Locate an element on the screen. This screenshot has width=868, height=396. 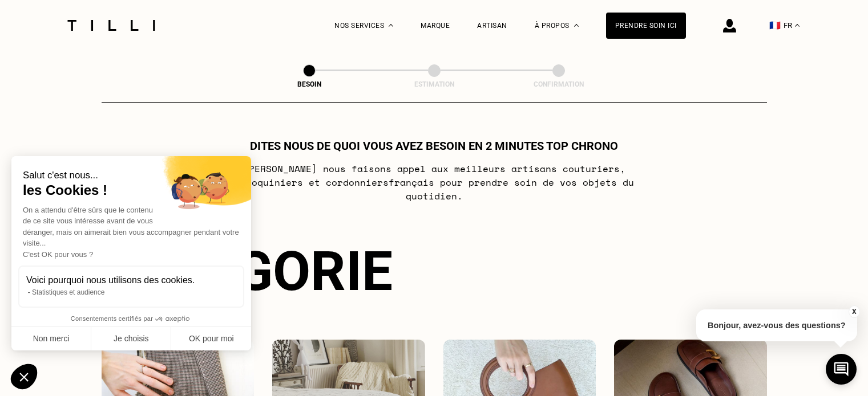
a: Marque is located at coordinates (435, 25).